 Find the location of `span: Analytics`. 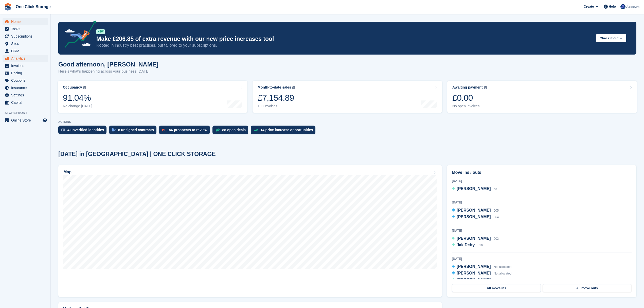

span: Analytics is located at coordinates (27, 58).